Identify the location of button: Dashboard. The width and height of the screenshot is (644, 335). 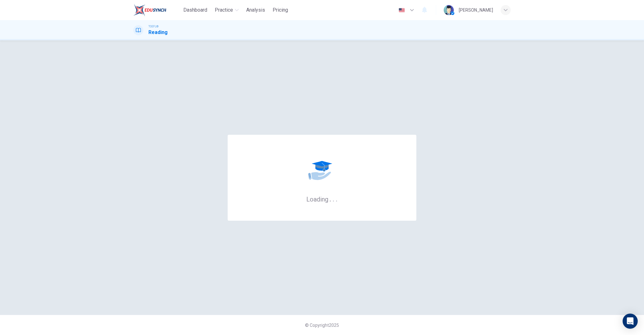
(196, 10).